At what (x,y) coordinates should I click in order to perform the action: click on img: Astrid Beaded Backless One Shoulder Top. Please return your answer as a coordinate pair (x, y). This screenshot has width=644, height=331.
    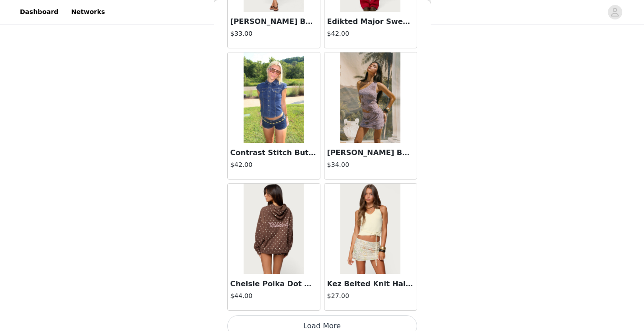
    Looking at the image, I should click on (370, 98).